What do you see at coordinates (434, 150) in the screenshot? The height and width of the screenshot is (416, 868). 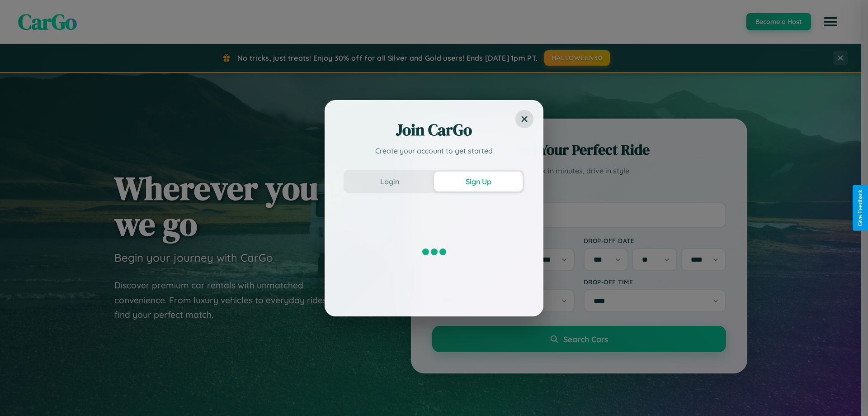 I see `p: Create your account to get started` at bounding box center [434, 150].